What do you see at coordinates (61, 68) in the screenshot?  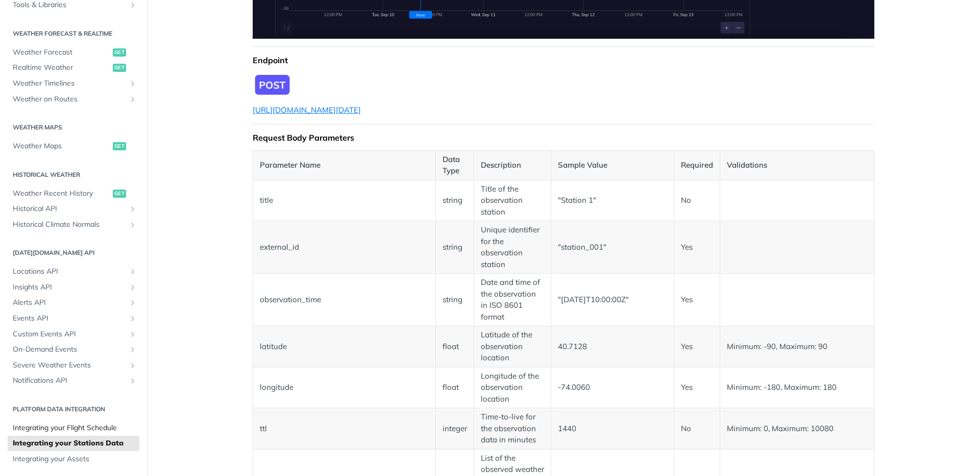 I see `span: Realtime Weather` at bounding box center [61, 68].